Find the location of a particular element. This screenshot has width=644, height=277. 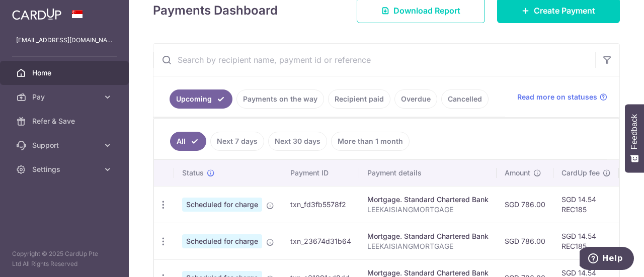

a: Next 7 days is located at coordinates (237, 141).